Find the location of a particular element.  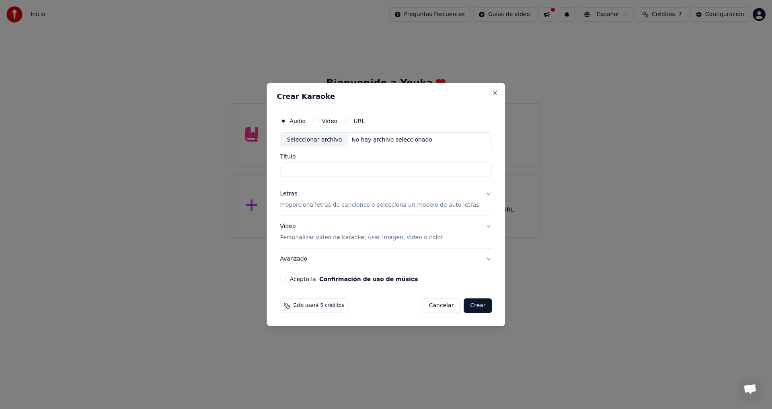

label: URL is located at coordinates (359, 121).